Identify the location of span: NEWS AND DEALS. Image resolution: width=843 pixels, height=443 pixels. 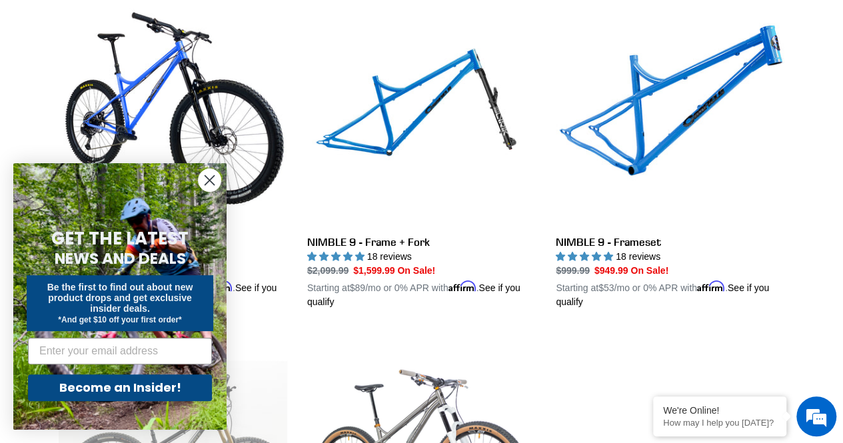
(120, 259).